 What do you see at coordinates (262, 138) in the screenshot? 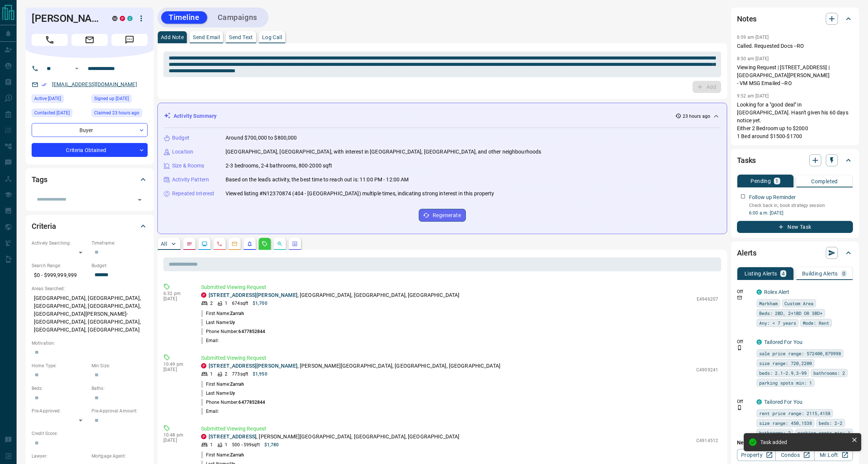
I see `p: Around $700,000 to $800,000` at bounding box center [262, 138].